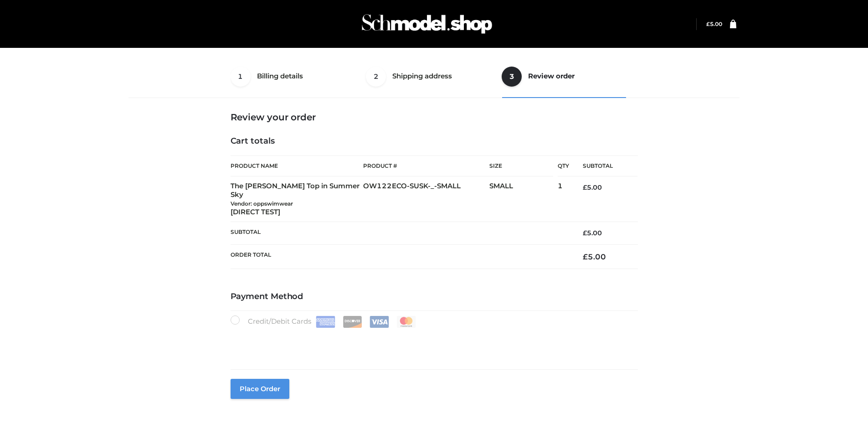 The height and width of the screenshot is (429, 868). What do you see at coordinates (563, 166) in the screenshot?
I see `th: Qty` at bounding box center [563, 166].